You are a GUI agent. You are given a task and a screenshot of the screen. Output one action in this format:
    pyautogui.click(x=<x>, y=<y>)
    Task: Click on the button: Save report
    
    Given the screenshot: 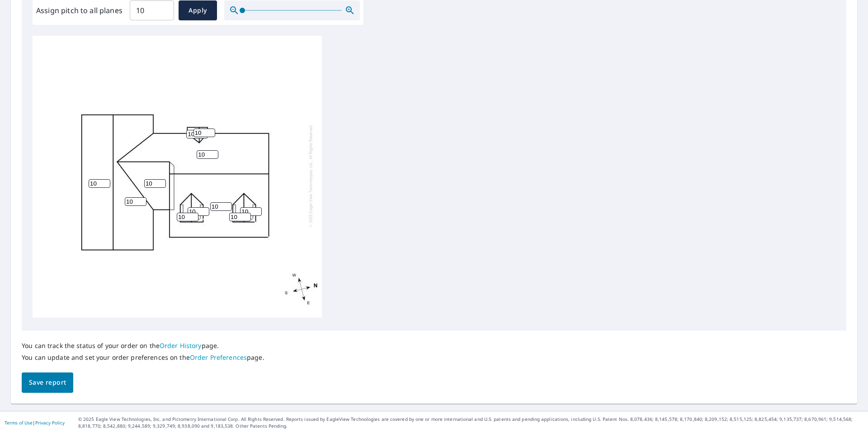 What is the action you would take?
    pyautogui.click(x=47, y=383)
    